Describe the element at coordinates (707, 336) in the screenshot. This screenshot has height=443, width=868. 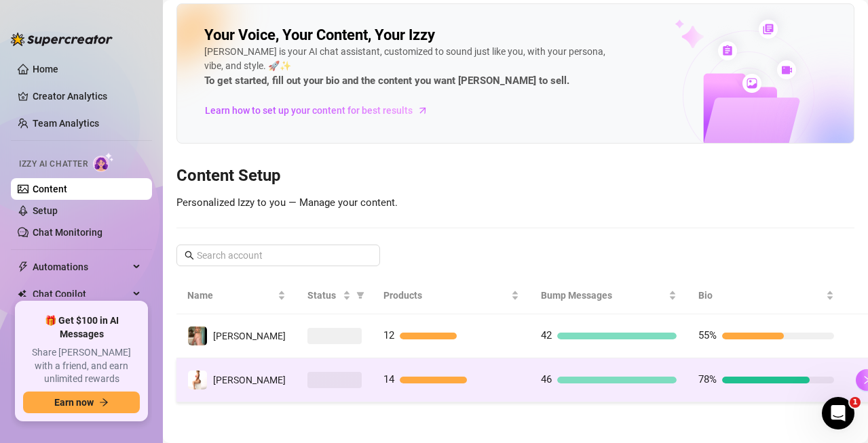
I see `span: 55%` at that location.